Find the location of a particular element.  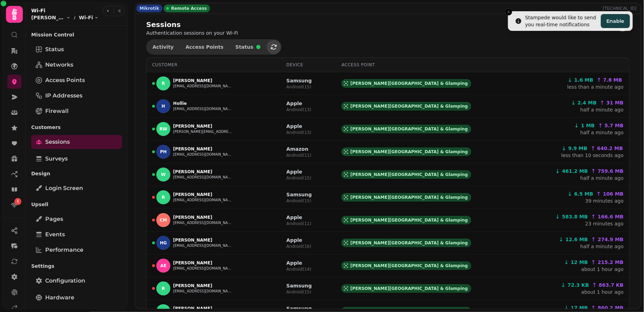

a: Firewall is located at coordinates (76, 111).